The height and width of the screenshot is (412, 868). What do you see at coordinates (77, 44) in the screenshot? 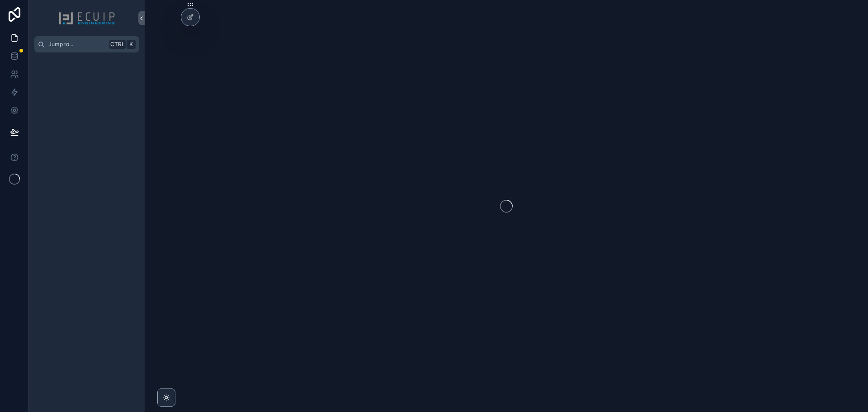
I see `span: Jump to...` at bounding box center [77, 44].